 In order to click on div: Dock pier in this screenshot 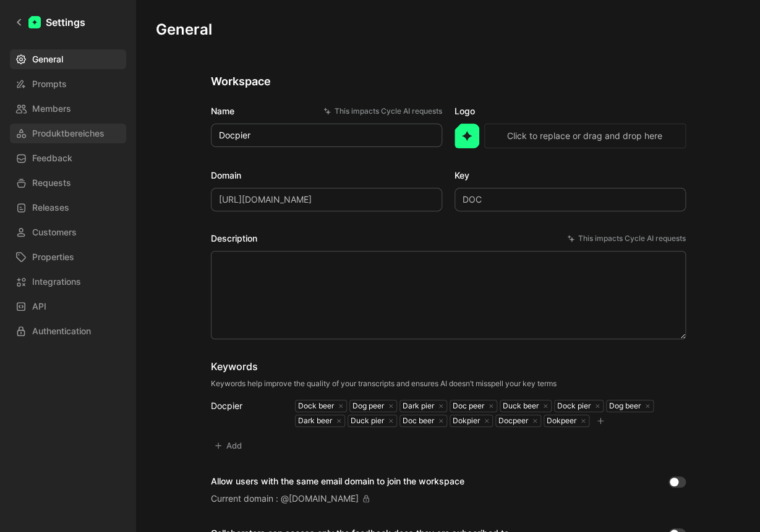, I will do `click(573, 406)`.